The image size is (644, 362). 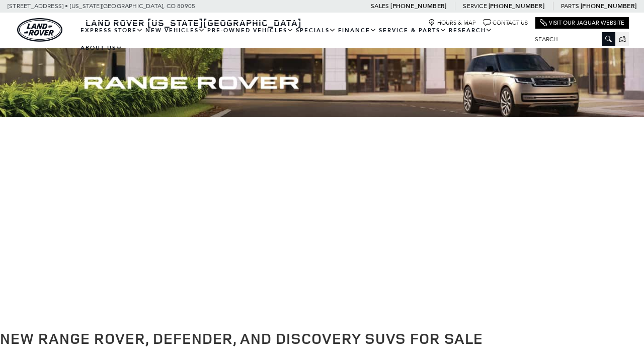 What do you see at coordinates (40, 29) in the screenshot?
I see `img: Land Rover` at bounding box center [40, 29].